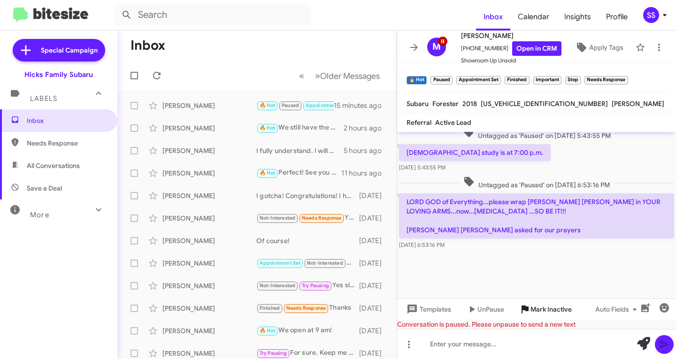 The width and height of the screenshot is (676, 359). What do you see at coordinates (606, 47) in the screenshot?
I see `span: Apply Tags` at bounding box center [606, 47].